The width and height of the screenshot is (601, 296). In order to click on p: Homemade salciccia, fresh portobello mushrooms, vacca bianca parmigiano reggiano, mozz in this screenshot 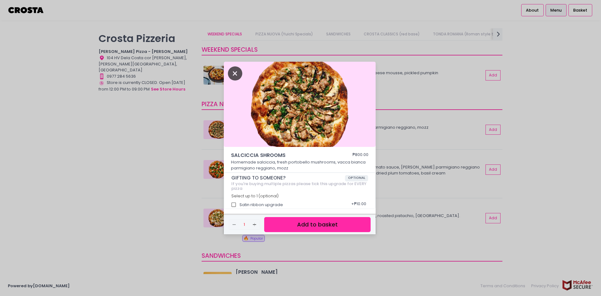, I will do `click(300, 165)`.